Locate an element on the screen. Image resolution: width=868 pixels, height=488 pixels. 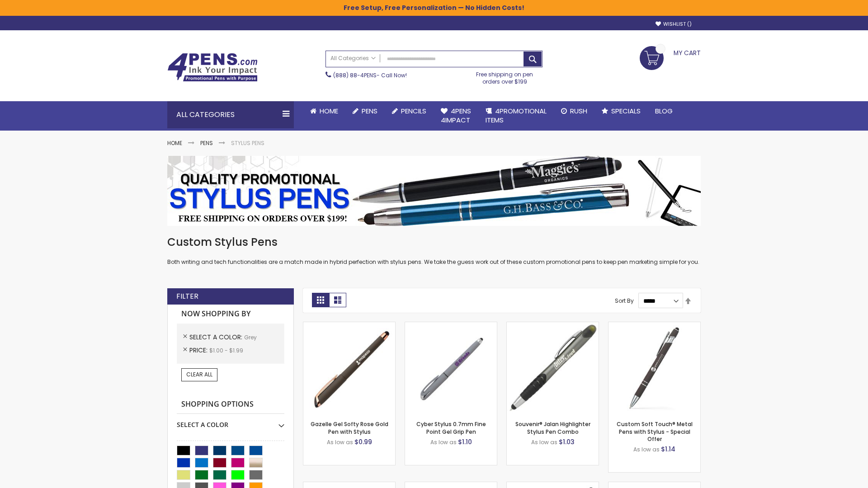
a: Clear All is located at coordinates (199, 375).